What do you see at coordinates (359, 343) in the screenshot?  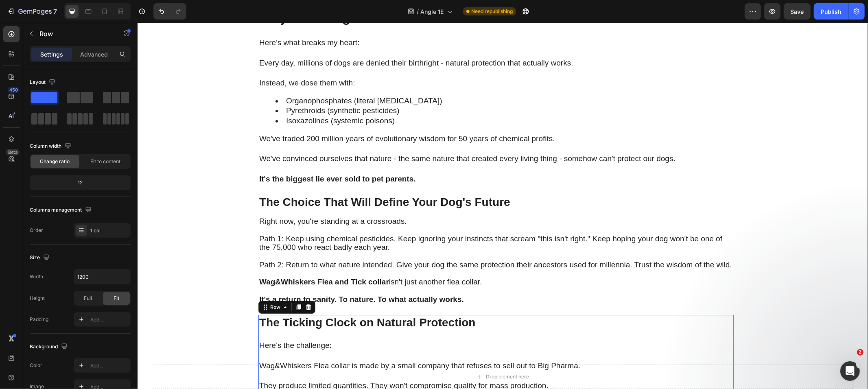 I see `p: Wag&Whiskers Flea collar is made by a small company that refuses to sell out to Big Pharma.` at bounding box center [359, 343].